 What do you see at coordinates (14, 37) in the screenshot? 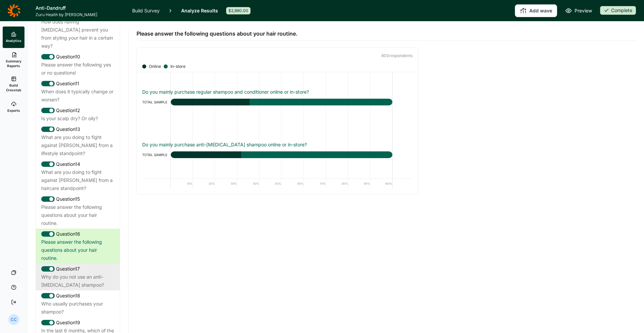
I see `a: Analytics` at bounding box center [14, 37].